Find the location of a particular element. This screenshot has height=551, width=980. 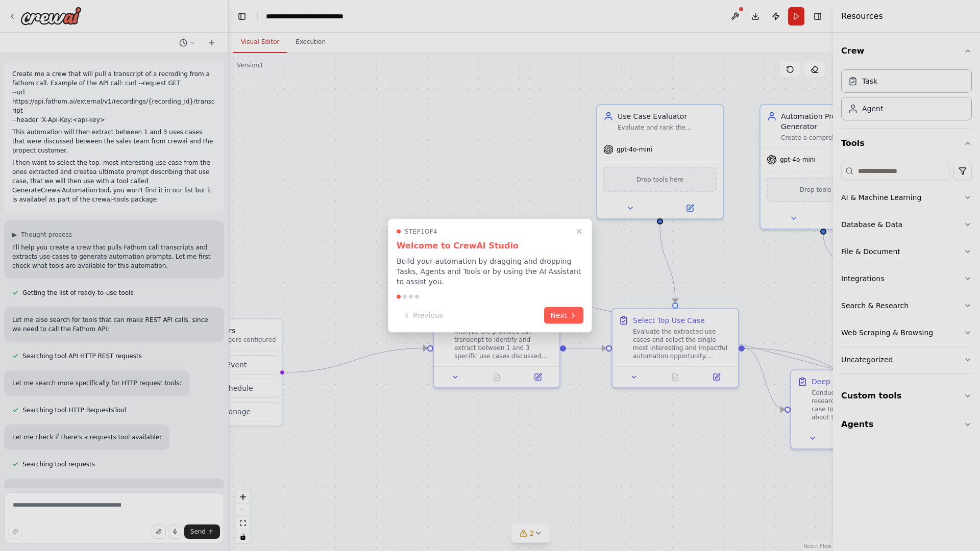

button: Close walkthrough is located at coordinates (580, 232).